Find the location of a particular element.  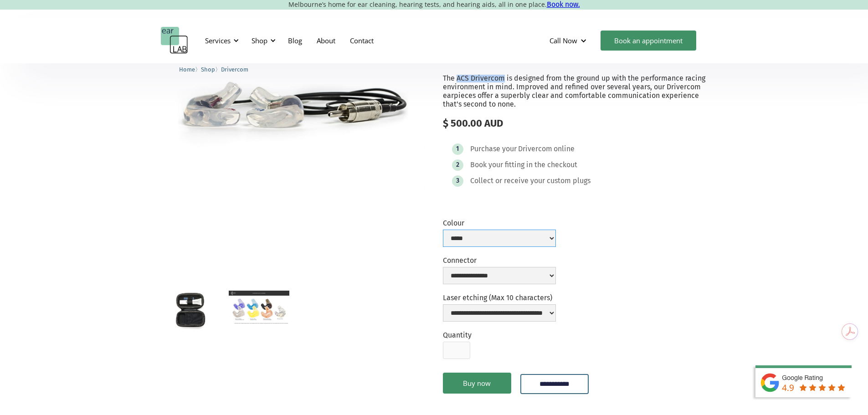

span: Shop is located at coordinates (208, 69).